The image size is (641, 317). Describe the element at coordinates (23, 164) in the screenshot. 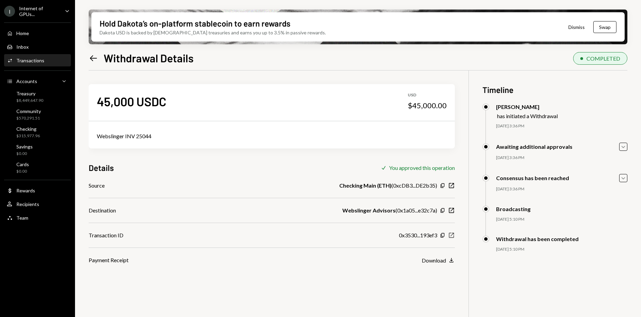

I see `div: Cards` at that location.